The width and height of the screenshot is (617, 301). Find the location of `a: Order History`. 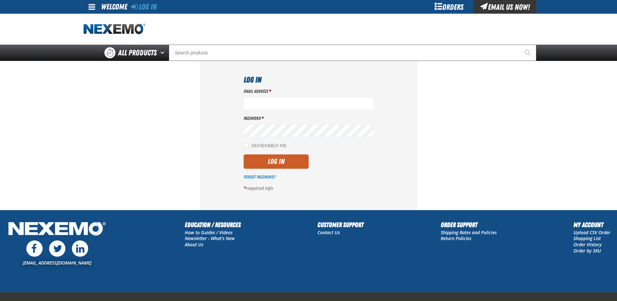

a: Order History is located at coordinates (588, 244).